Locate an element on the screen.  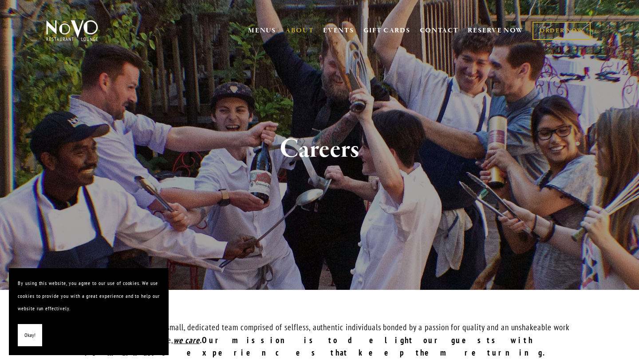
strong: Careers is located at coordinates (320, 149).